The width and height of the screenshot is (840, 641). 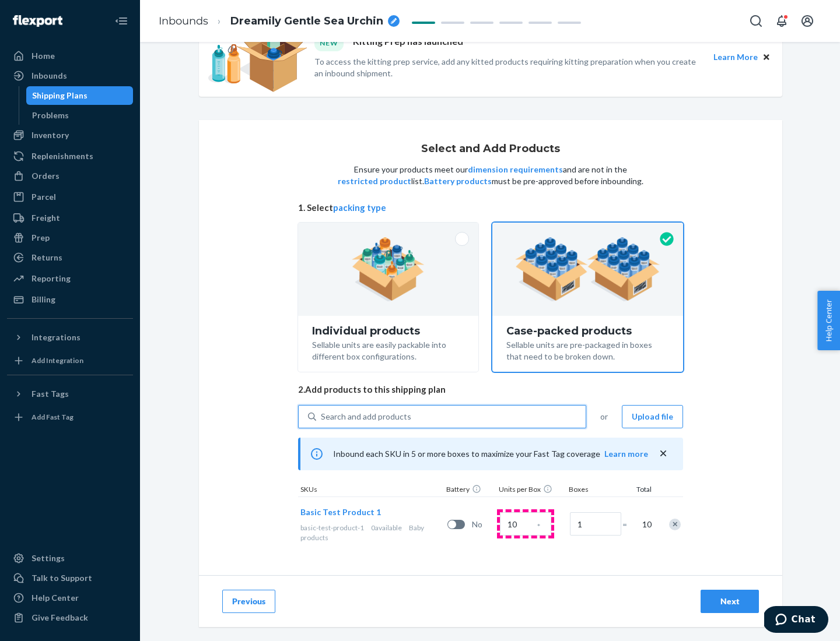 I want to click on div: Freight, so click(x=46, y=218).